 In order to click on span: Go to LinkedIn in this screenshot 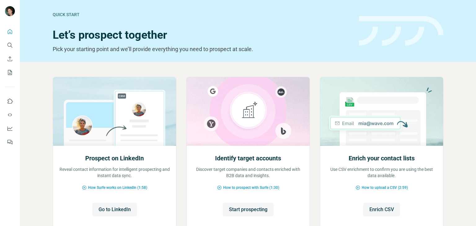, I will do `click(115, 210)`.